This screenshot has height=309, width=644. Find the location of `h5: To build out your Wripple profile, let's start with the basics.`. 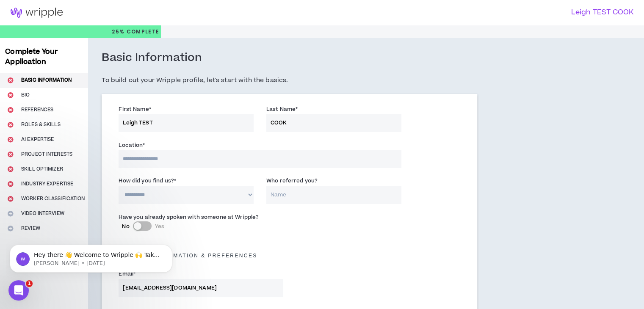

h5: To build out your Wripple profile, let's start with the basics. is located at coordinates (289, 80).